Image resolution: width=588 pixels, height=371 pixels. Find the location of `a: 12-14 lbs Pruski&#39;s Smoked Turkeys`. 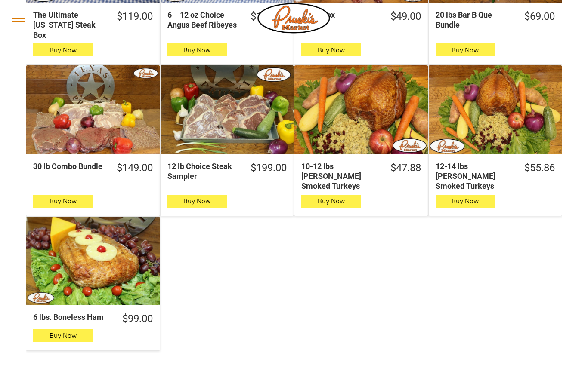

a: 12-14 lbs Pruski&#39;s Smoked Turkeys is located at coordinates (496, 110).